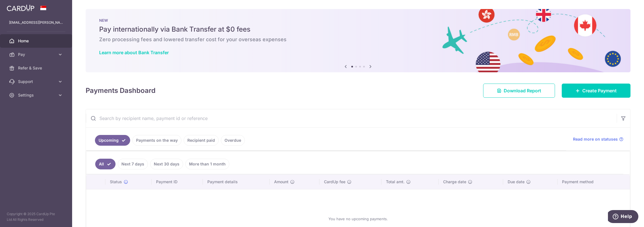 Image resolution: width=644 pixels, height=227 pixels. Describe the element at coordinates (358, 40) in the screenshot. I see `h6: Zero processing fees and lowered transfer cost for your overseas expenses` at that location.